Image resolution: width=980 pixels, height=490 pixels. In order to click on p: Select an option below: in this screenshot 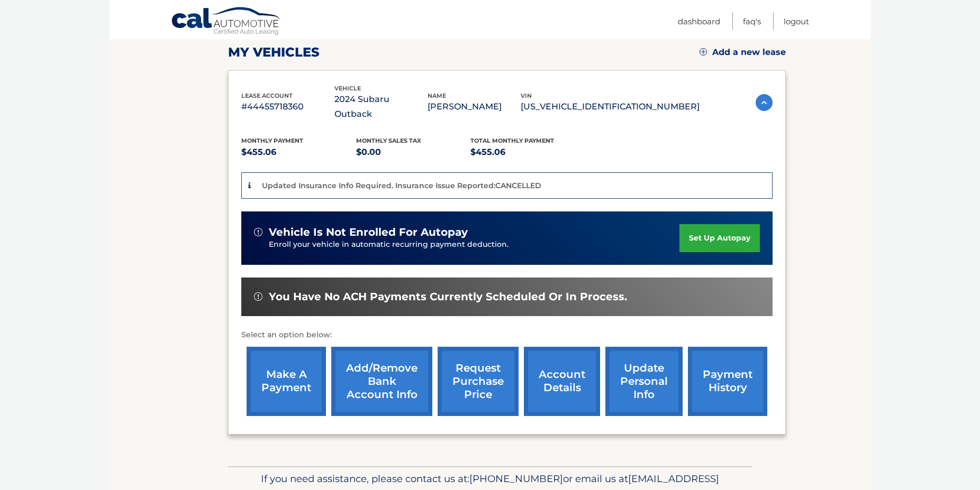, I will do `click(507, 336)`.